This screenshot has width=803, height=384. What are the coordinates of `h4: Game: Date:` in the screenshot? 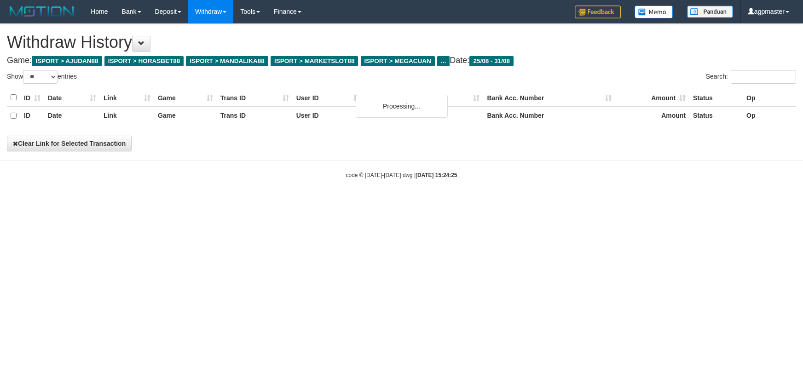 It's located at (401, 61).